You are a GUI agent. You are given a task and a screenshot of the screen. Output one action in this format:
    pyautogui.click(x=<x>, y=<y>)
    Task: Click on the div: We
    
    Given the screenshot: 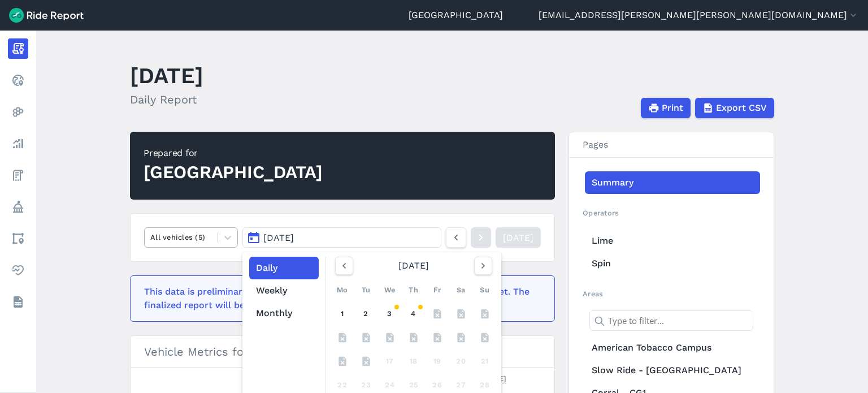 What is the action you would take?
    pyautogui.click(x=390, y=290)
    